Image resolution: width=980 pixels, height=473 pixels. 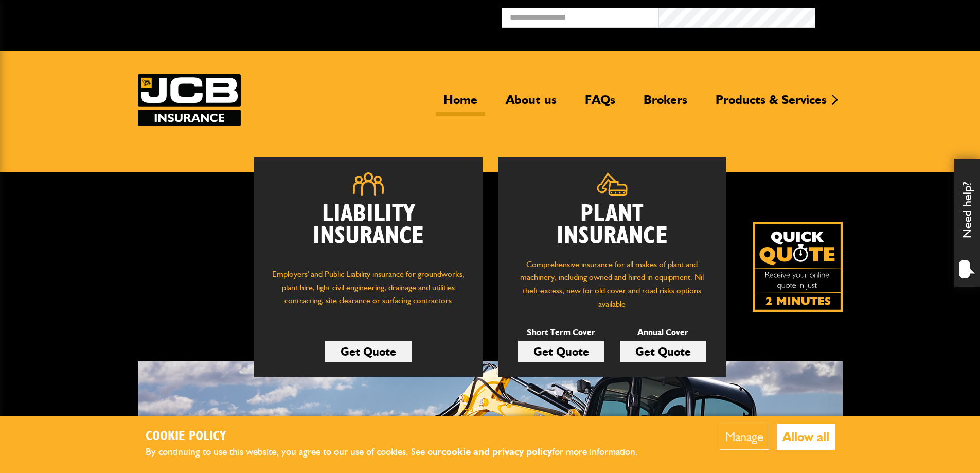 I want to click on img: Quick Quote, so click(x=797, y=266).